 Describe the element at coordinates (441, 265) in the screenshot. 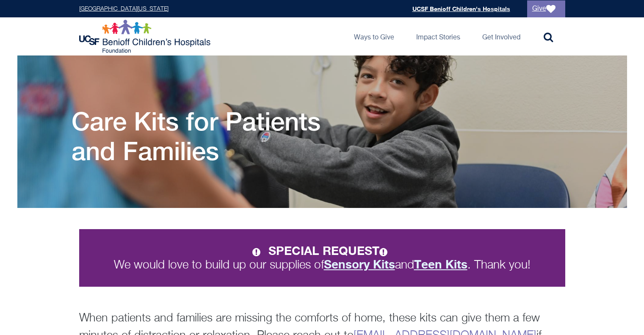

I see `a: Teen Kits` at that location.